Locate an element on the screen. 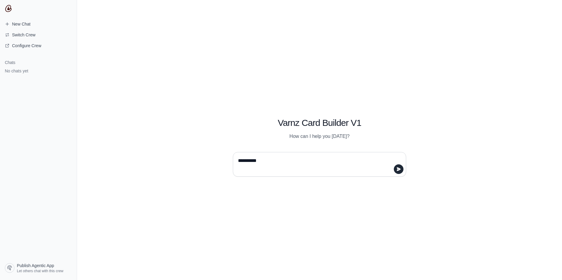 The height and width of the screenshot is (280, 562). div: Chat Widget is located at coordinates (547, 266).